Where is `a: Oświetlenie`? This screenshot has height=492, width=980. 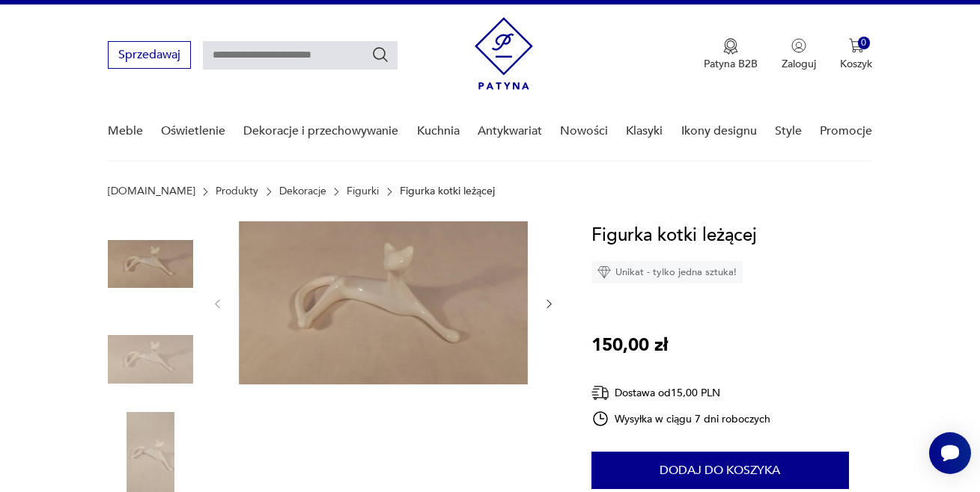 a: Oświetlenie is located at coordinates (193, 131).